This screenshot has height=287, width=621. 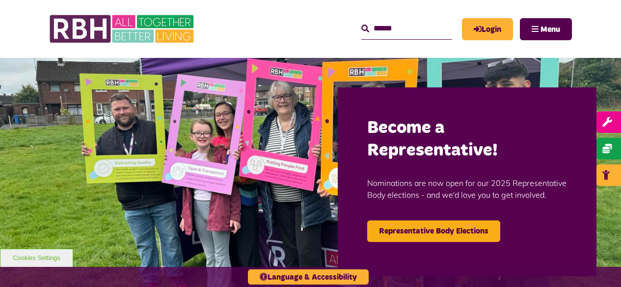 I want to click on p: Nominations are now open for our 2025 Representative Body elections - and we'd love you to get in..., so click(x=467, y=189).